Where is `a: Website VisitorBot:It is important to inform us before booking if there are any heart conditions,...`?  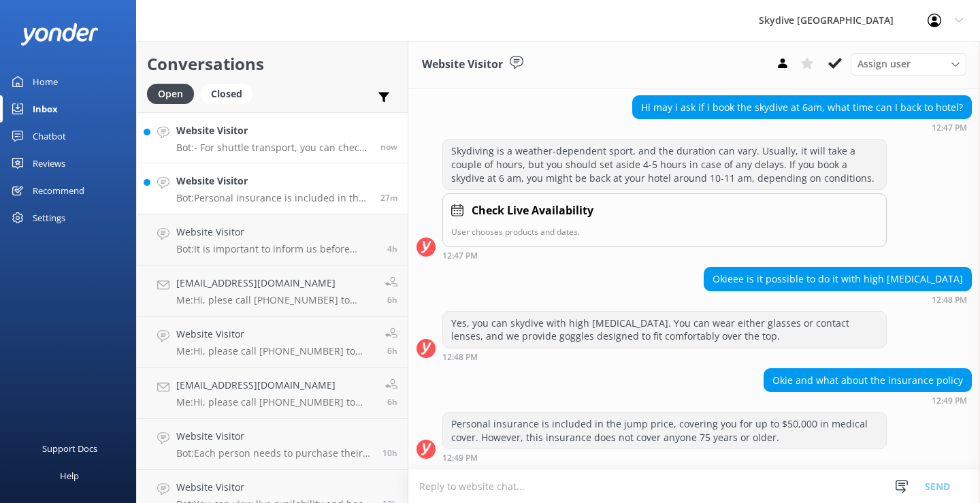
a: Website VisitorBot:It is important to inform us before booking if there are any heart conditions,... is located at coordinates (272, 239).